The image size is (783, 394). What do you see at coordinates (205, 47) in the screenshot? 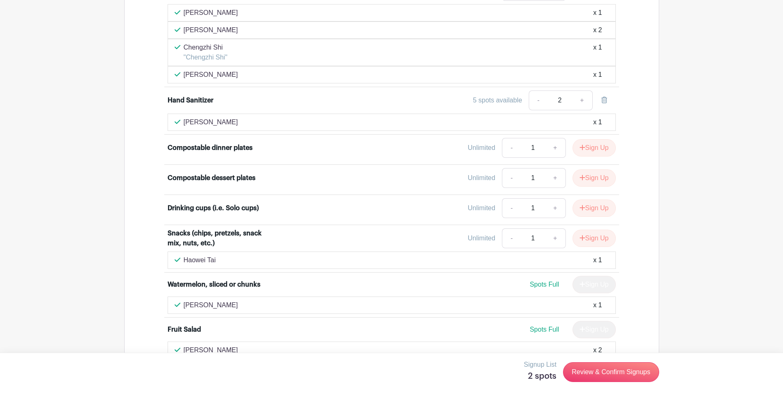
I see `p: Chengzhi Shi` at bounding box center [205, 47].